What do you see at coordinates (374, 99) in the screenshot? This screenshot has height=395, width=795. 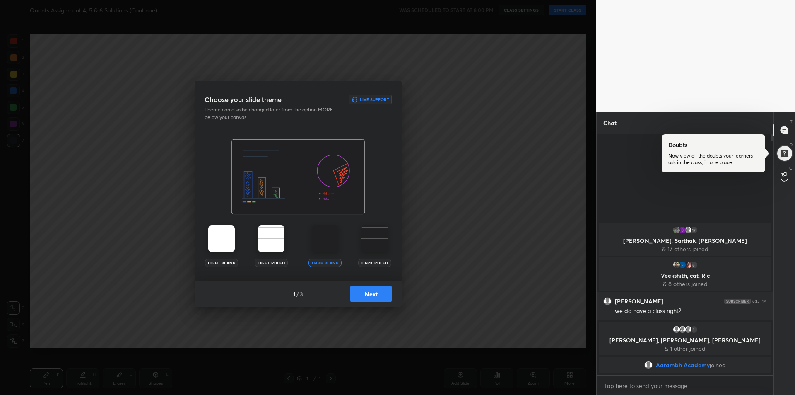 I see `h6: Live Support` at bounding box center [374, 99].